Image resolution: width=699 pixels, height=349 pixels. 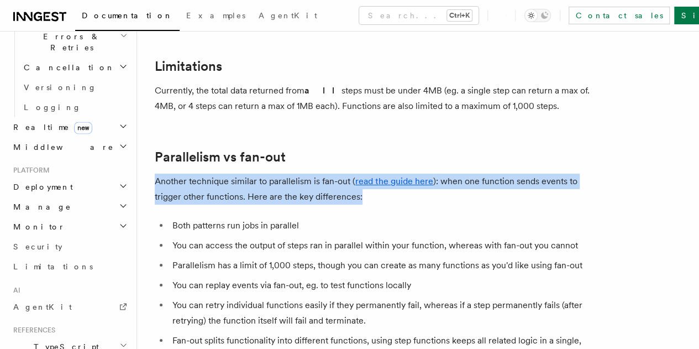 I want to click on a: Documentation, so click(x=127, y=17).